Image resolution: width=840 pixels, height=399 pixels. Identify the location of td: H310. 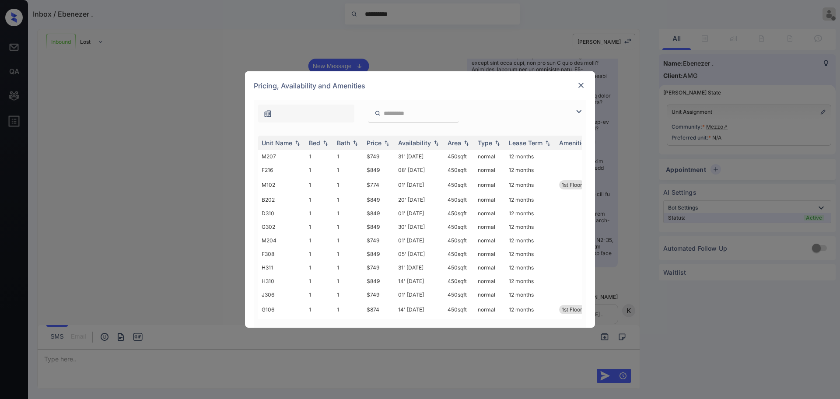
(282, 281).